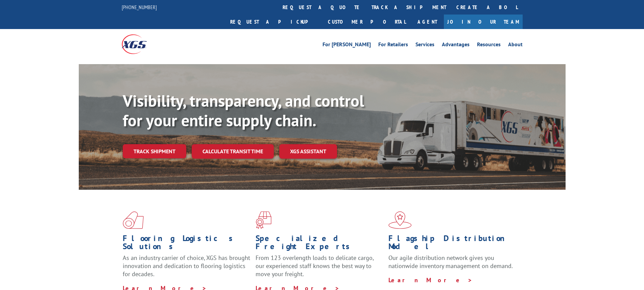 The height and width of the screenshot is (290, 644). Describe the element at coordinates (133, 220) in the screenshot. I see `img: xgs-icon-total-supply-chain-intelligence-red` at that location.